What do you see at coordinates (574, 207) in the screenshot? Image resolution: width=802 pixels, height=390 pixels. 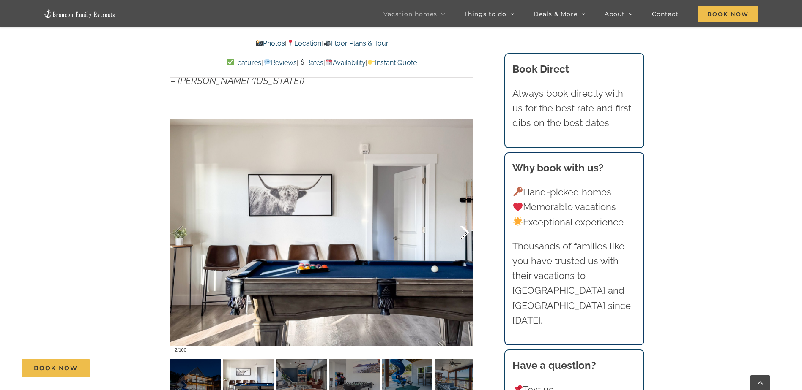 I see `p: Hand-picked homes Memorable vacations Exceptional experience` at bounding box center [574, 207].